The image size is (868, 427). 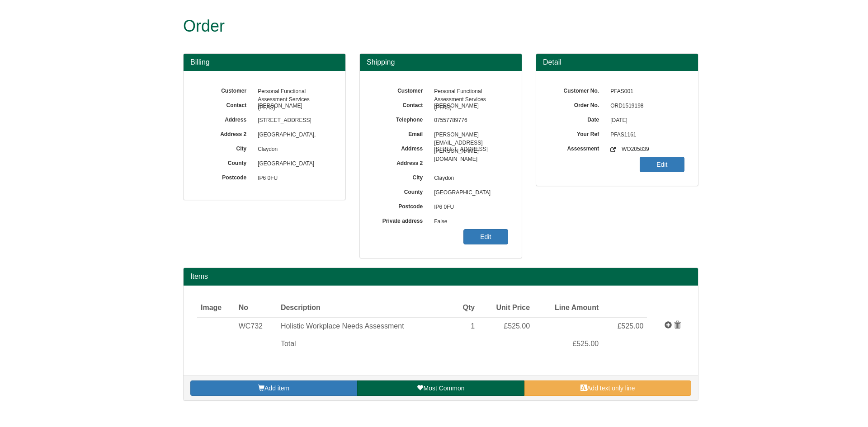 I want to click on span: PFAS001, so click(x=645, y=92).